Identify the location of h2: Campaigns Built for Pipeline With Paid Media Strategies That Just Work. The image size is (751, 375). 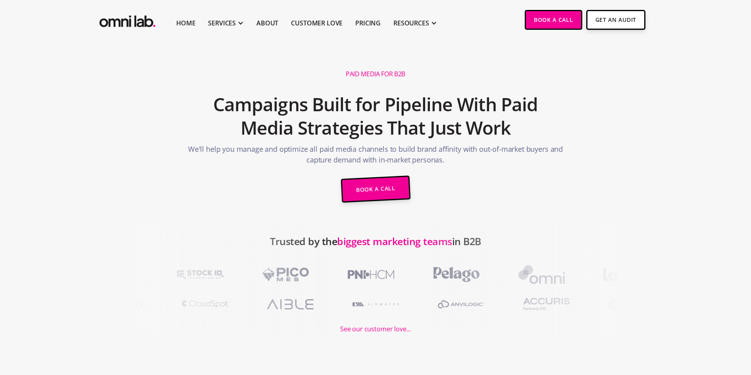
(375, 116).